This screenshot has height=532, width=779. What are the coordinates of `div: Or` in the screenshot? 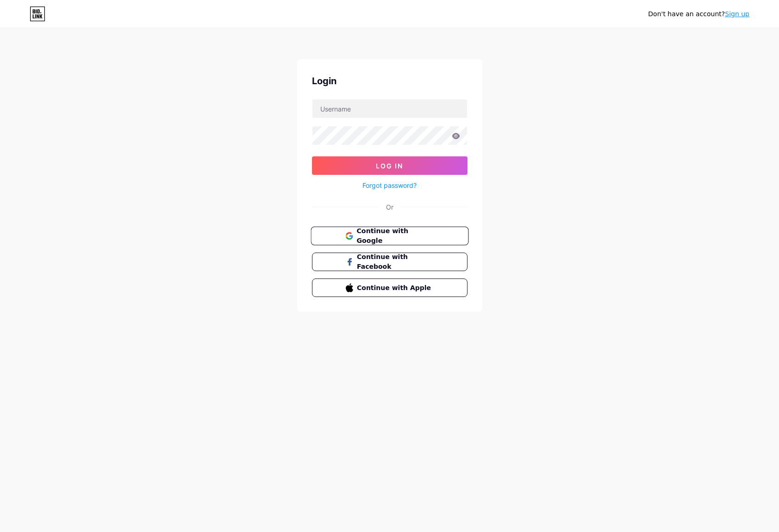 It's located at (390, 207).